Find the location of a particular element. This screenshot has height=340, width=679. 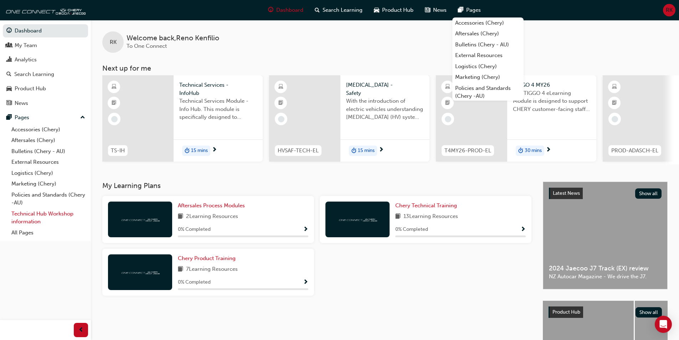

span: To One Connect is located at coordinates (147, 46).